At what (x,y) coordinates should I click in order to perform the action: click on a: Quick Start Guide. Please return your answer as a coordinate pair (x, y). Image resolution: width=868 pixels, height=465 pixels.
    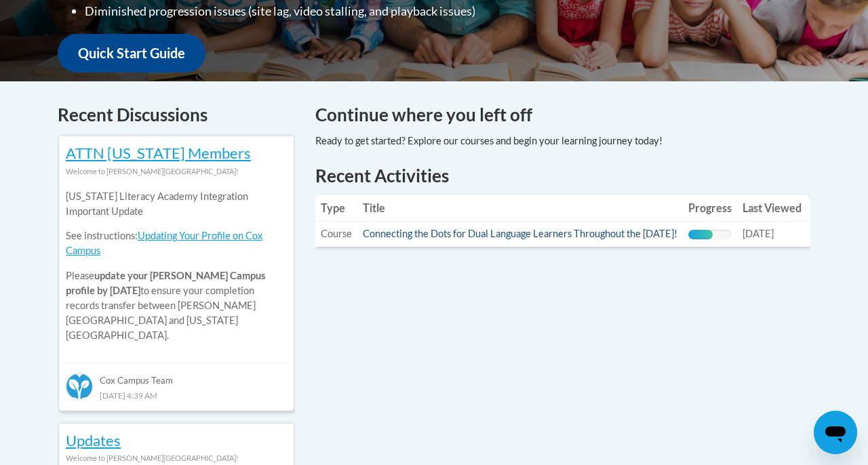
    Looking at the image, I should click on (131, 53).